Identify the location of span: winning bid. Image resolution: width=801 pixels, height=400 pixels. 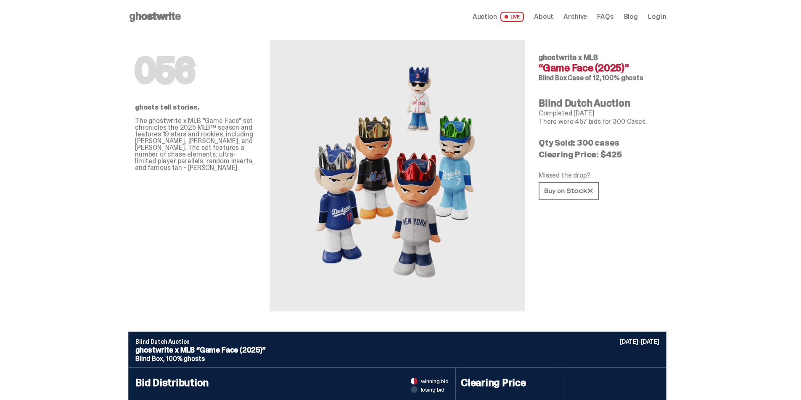
(435, 382).